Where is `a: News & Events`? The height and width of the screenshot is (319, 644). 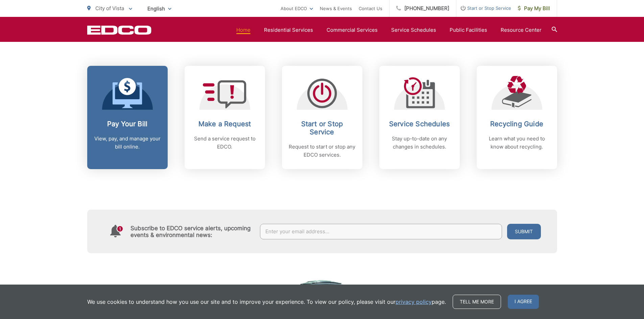
a: News & Events is located at coordinates (336, 9).